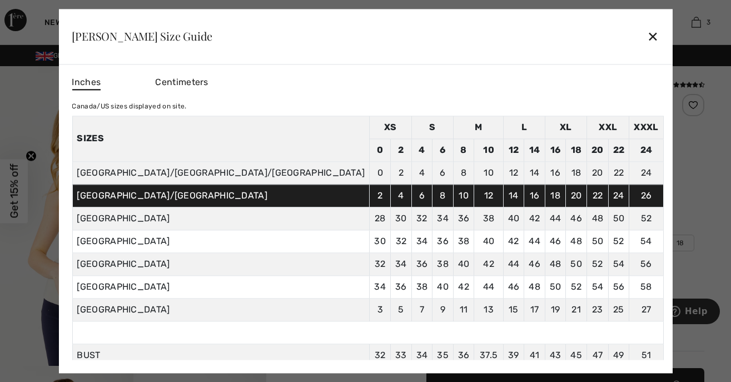  Describe the element at coordinates (598, 355) in the screenshot. I see `span: 47` at that location.